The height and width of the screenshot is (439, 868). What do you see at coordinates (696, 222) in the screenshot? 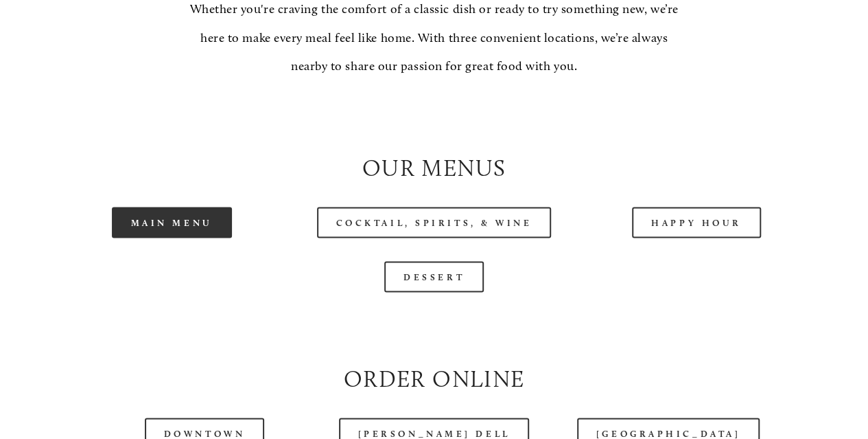
I see `a: Happy Hour` at bounding box center [696, 222].